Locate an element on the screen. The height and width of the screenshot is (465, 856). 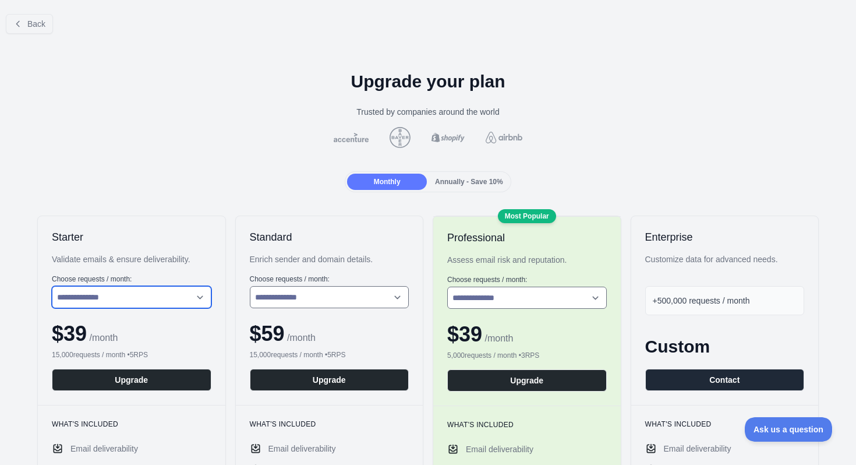
div: Assess email risk and reputation. is located at coordinates (527, 260).